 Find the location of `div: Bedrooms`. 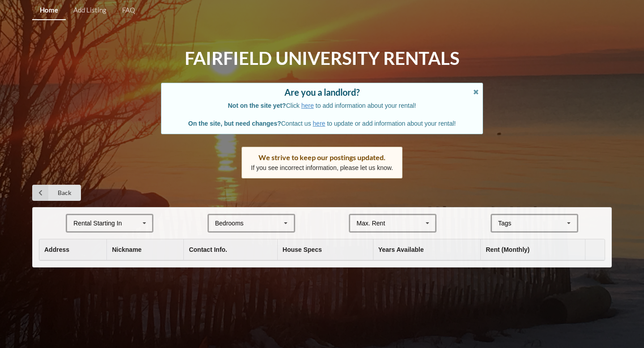

div: Bedrooms is located at coordinates (229, 223).